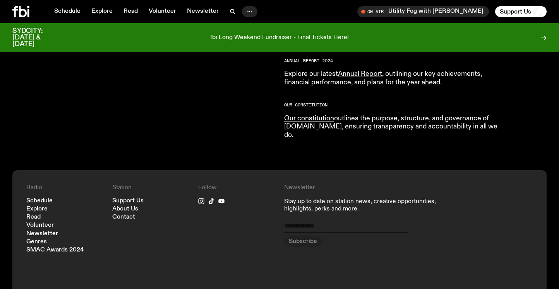 The height and width of the screenshot is (289, 559). What do you see at coordinates (515, 12) in the screenshot?
I see `span: Support Us` at bounding box center [515, 12].